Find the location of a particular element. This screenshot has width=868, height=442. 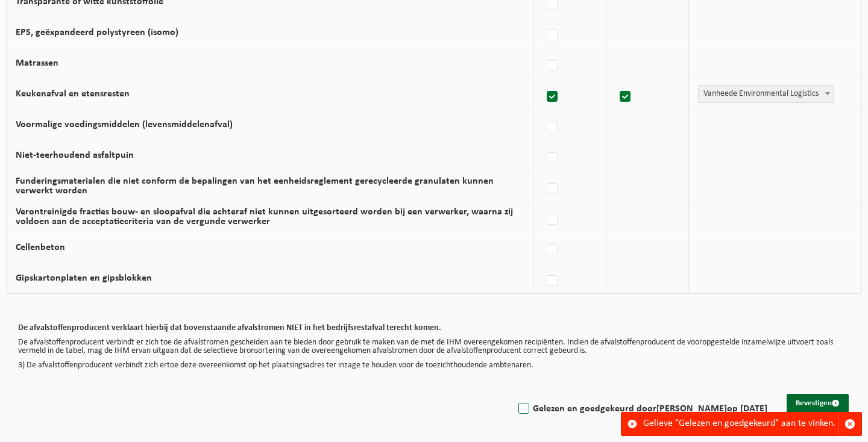

label: Voormalige voedingsmiddelen (levensmiddelenafval) is located at coordinates (124, 125).